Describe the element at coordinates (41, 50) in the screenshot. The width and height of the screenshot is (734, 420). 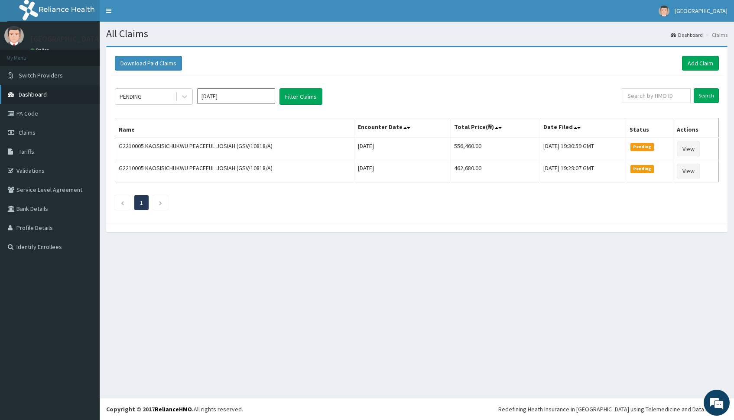
I see `a: Online` at that location.